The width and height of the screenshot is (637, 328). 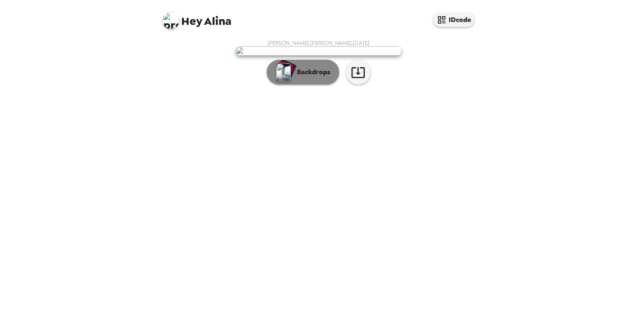 What do you see at coordinates (312, 72) in the screenshot?
I see `p: Backdrops` at bounding box center [312, 72].